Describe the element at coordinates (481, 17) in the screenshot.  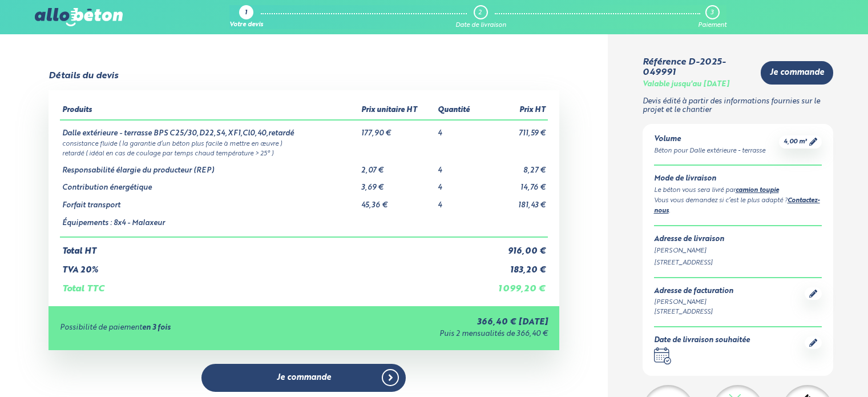
I see `a: 2 Date de livraison` at that location.